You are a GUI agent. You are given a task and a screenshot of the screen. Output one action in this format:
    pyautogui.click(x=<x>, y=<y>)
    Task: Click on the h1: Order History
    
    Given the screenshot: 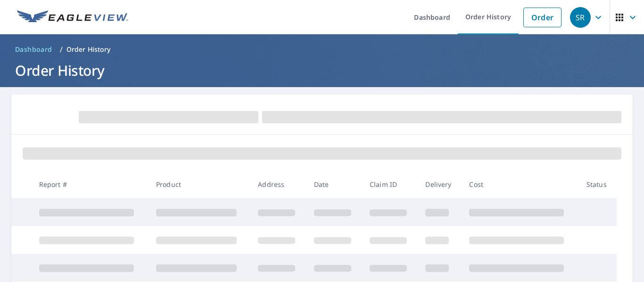 What is the action you would take?
    pyautogui.click(x=322, y=70)
    